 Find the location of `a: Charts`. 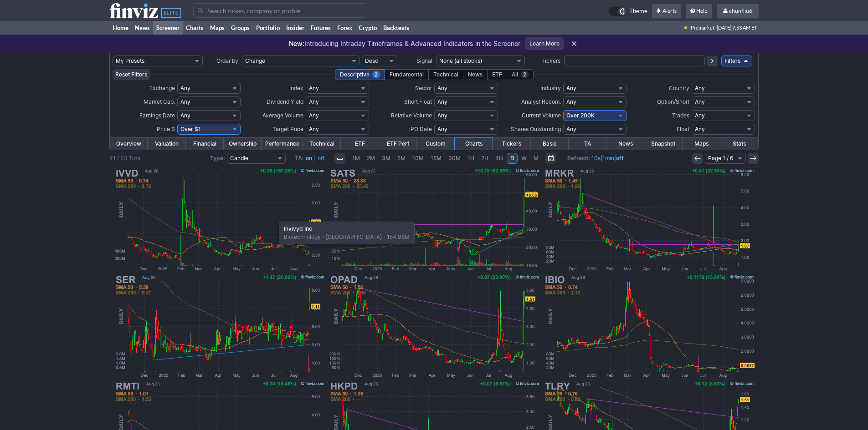

a: Charts is located at coordinates (473, 144).